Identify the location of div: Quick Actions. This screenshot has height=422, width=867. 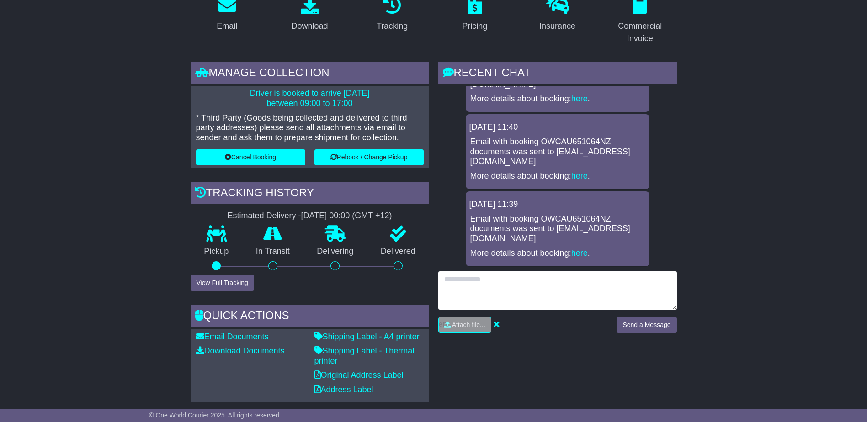
(310, 317).